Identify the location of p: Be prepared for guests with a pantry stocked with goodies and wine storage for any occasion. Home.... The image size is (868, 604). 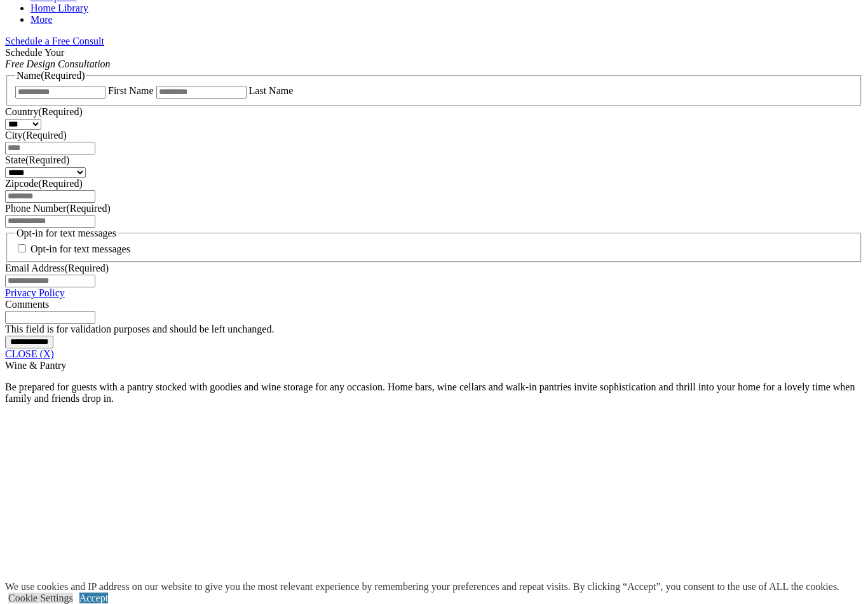
(434, 393).